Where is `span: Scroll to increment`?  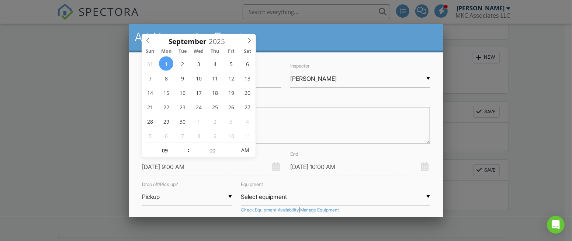 span: Scroll to increment is located at coordinates (187, 41).